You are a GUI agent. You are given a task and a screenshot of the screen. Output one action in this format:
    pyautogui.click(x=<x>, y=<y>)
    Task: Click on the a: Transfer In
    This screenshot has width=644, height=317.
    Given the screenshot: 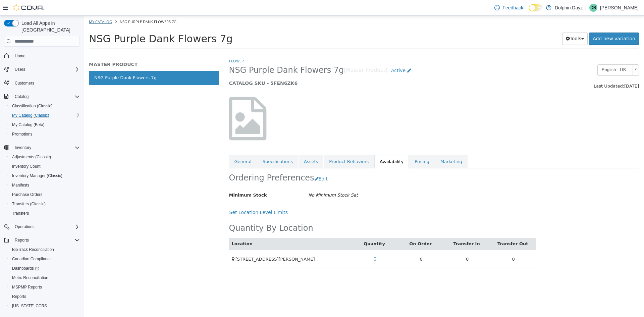 What is the action you would take?
    pyautogui.click(x=384, y=228)
    